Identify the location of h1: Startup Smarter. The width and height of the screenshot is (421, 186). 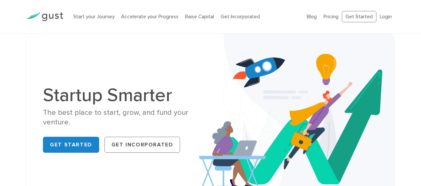
(124, 95).